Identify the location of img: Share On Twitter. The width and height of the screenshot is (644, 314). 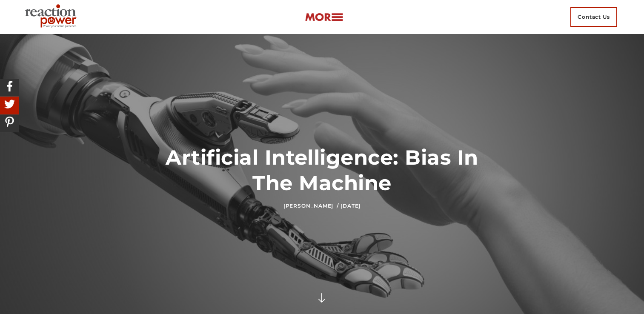
(9, 104).